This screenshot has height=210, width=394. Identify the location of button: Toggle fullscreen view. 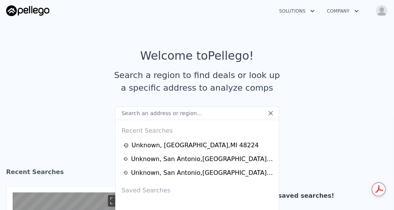
(114, 201).